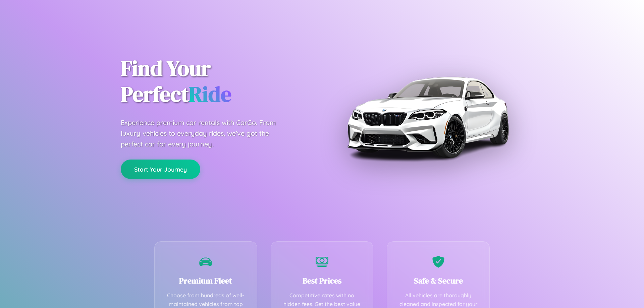 The width and height of the screenshot is (644, 308). Describe the element at coordinates (427, 117) in the screenshot. I see `img: Premium BMW car rental vehicle` at that location.